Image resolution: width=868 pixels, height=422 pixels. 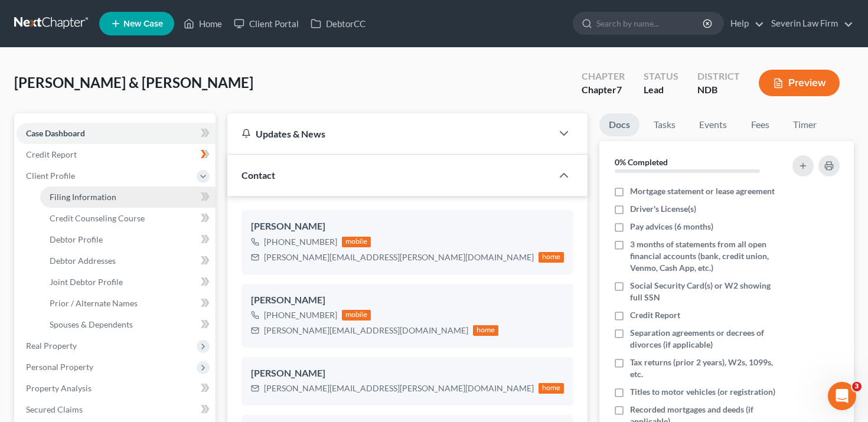 What do you see at coordinates (744, 24) in the screenshot?
I see `a: Help` at bounding box center [744, 24].